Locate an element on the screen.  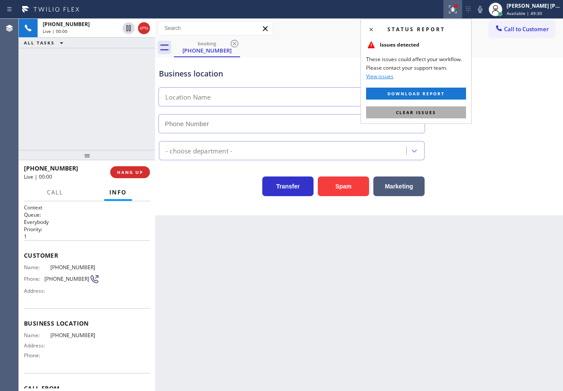
p: 1 is located at coordinates (87, 236).